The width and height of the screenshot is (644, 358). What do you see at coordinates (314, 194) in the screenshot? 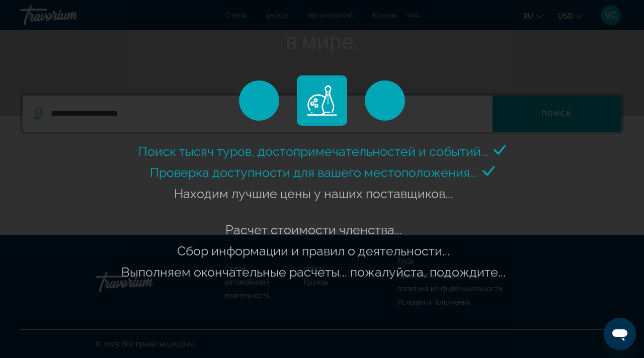
I see `span: Находим лучшие цены у наших поставщиков...` at bounding box center [314, 194].